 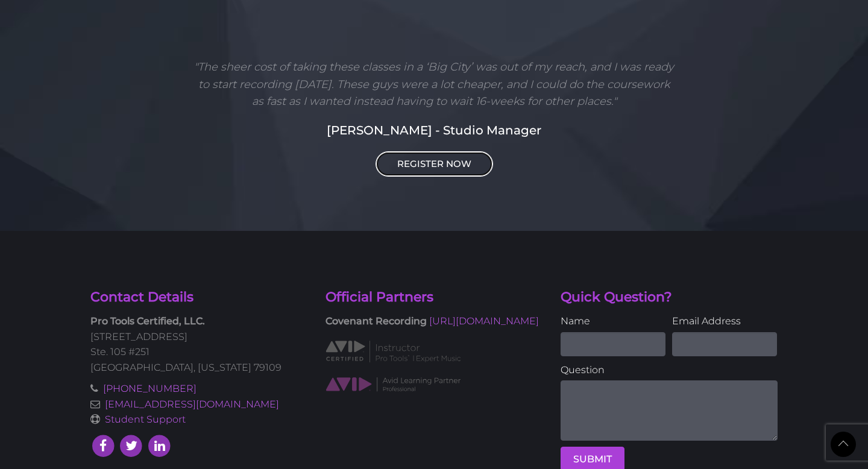 What do you see at coordinates (393, 351) in the screenshot?
I see `img: AVID Expert Instructor classification logo` at bounding box center [393, 351].